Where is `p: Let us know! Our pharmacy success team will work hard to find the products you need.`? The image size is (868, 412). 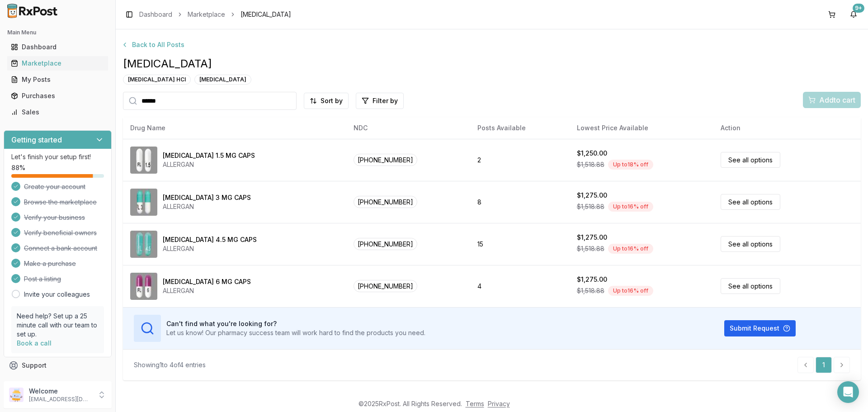 p: Let us know! Our pharmacy success team will work hard to find the products you need. is located at coordinates (296, 333).